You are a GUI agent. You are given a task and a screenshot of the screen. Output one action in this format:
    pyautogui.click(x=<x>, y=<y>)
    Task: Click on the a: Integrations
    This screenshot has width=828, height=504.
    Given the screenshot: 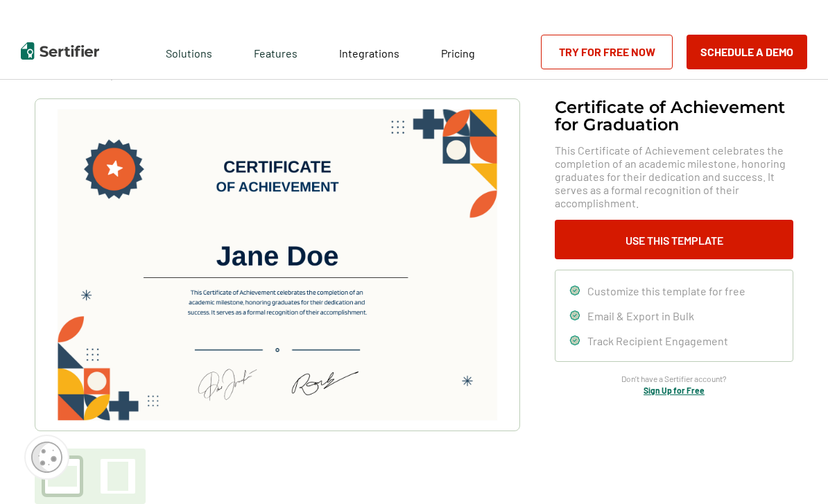 What is the action you would take?
    pyautogui.click(x=369, y=52)
    